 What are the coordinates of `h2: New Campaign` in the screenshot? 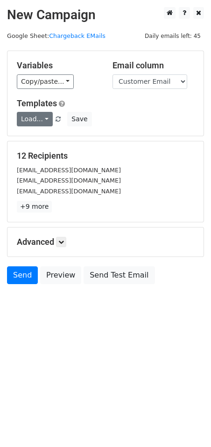 It's located at (106, 15).